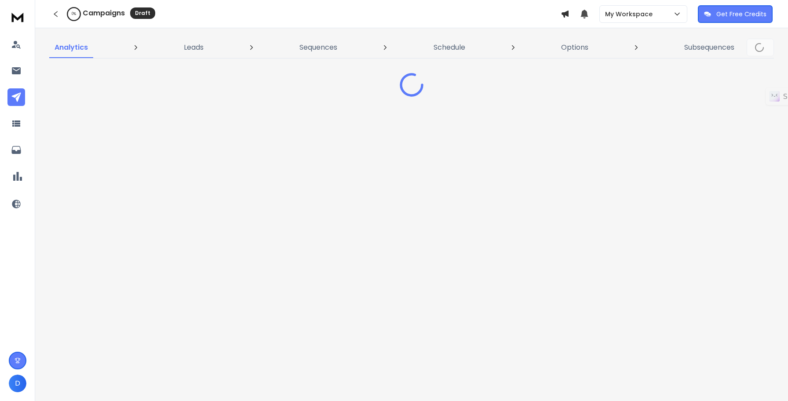 Image resolution: width=788 pixels, height=401 pixels. What do you see at coordinates (575, 47) in the screenshot?
I see `a: Options` at bounding box center [575, 47].